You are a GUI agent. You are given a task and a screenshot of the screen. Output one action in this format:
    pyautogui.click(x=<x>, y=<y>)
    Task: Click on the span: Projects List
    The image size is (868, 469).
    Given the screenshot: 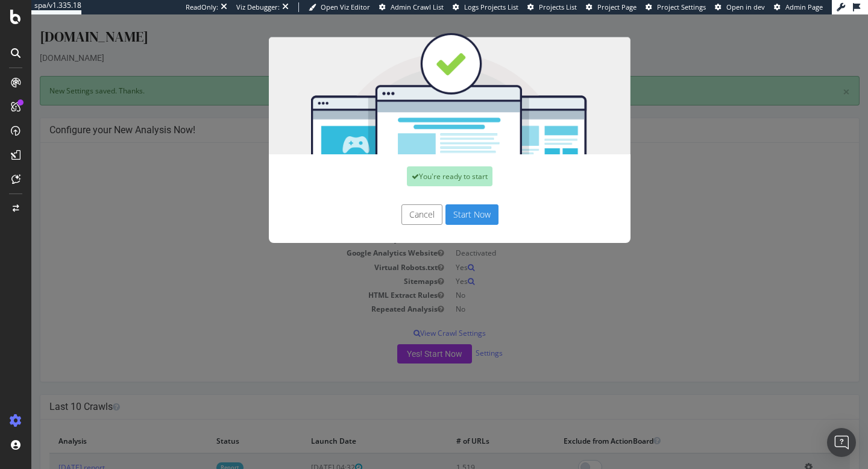 What is the action you would take?
    pyautogui.click(x=558, y=7)
    